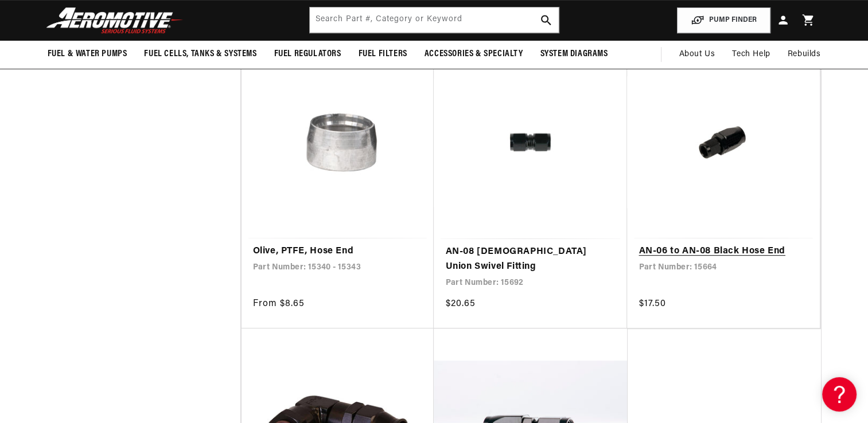  Describe the element at coordinates (87, 54) in the screenshot. I see `span: Fuel & Water Pumps` at that location.